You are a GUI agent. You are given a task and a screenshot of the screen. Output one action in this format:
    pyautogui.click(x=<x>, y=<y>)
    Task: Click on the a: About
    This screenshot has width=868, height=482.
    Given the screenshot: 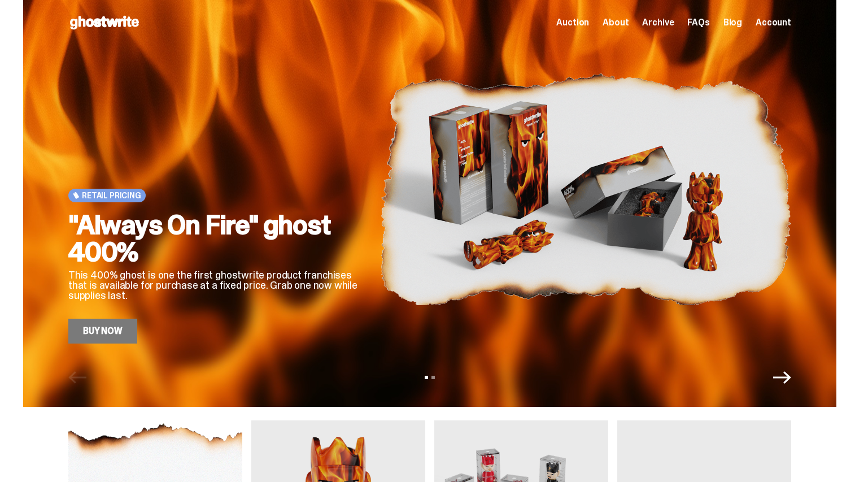 What is the action you would take?
    pyautogui.click(x=616, y=22)
    